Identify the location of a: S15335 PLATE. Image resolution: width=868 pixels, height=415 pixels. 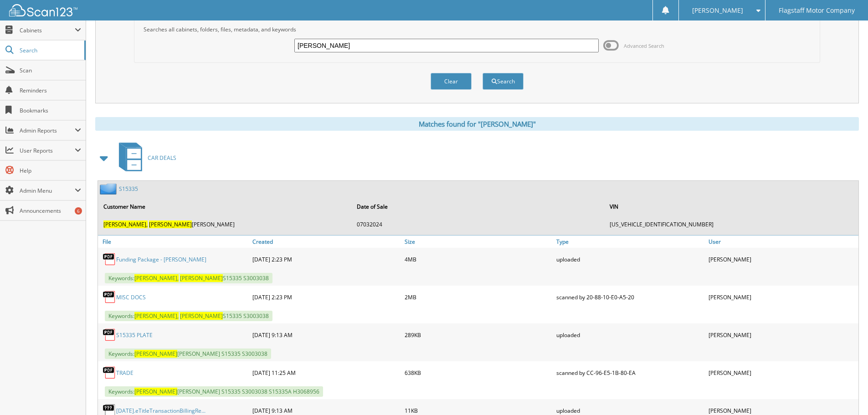
(135, 334).